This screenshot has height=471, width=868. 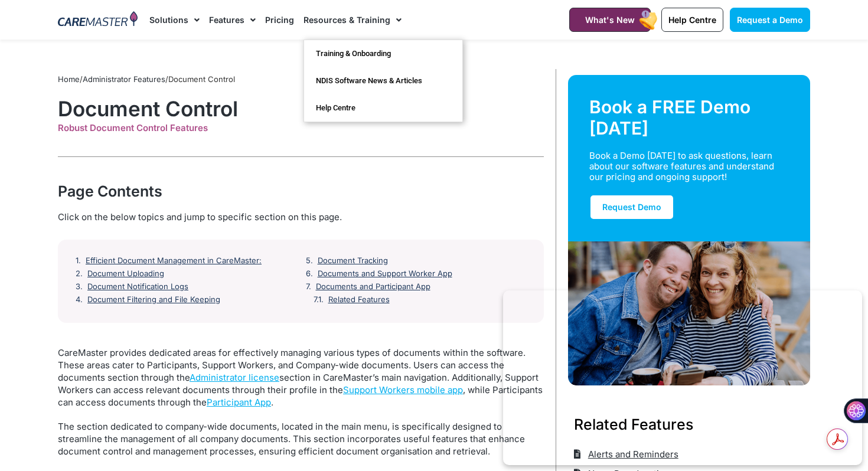 I want to click on div: Click on the below topics and jump to specific section on this page., so click(x=301, y=218).